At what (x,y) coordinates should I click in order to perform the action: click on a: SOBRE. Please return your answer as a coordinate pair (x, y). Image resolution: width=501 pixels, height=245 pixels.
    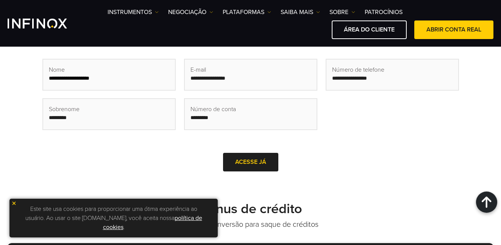
    Looking at the image, I should click on (343, 12).